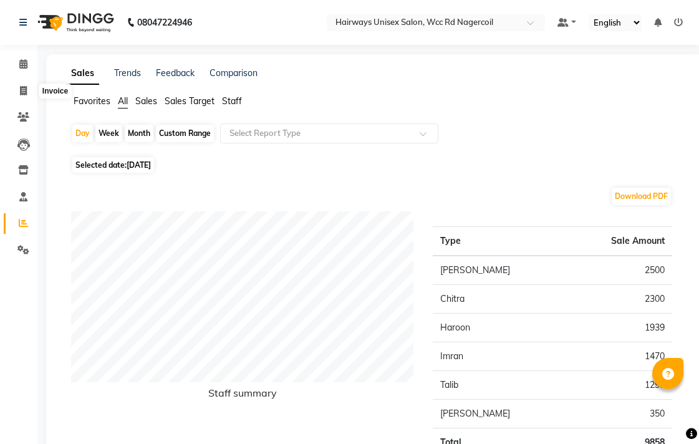 The image size is (699, 444). I want to click on td: 2500, so click(619, 270).